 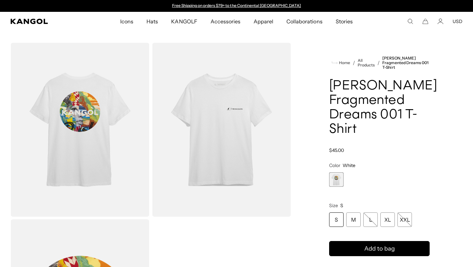 I want to click on span: Color, so click(x=335, y=165).